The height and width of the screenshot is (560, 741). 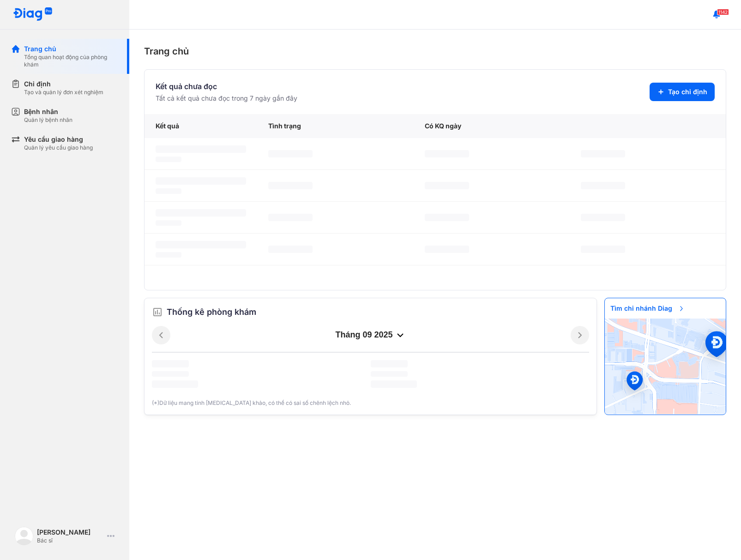 What do you see at coordinates (648, 308) in the screenshot?
I see `span: Tìm chi nhánh Diag` at bounding box center [648, 308].